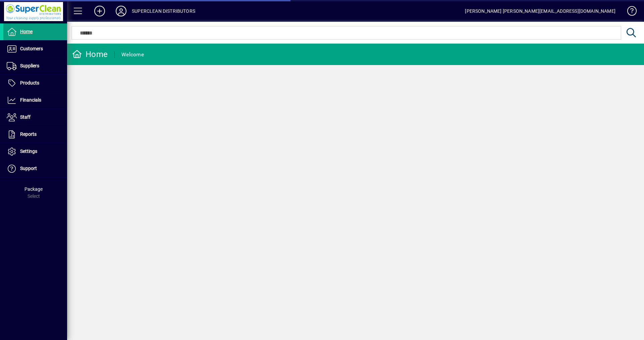  What do you see at coordinates (35, 169) in the screenshot?
I see `a: Support` at bounding box center [35, 169].